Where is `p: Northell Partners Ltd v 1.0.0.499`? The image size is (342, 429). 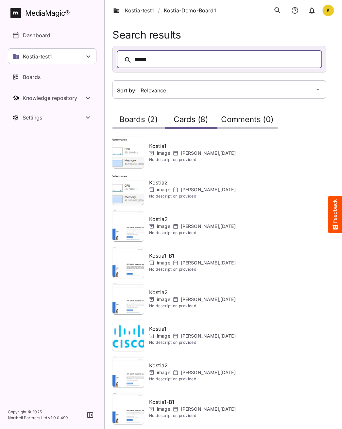 p: Northell Partners Ltd v 1.0.0.499 is located at coordinates (38, 418).